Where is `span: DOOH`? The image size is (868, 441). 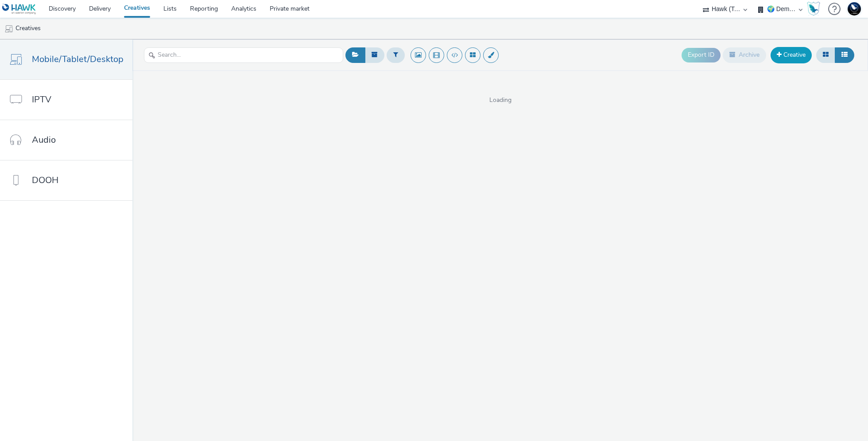 span: DOOH is located at coordinates (45, 180).